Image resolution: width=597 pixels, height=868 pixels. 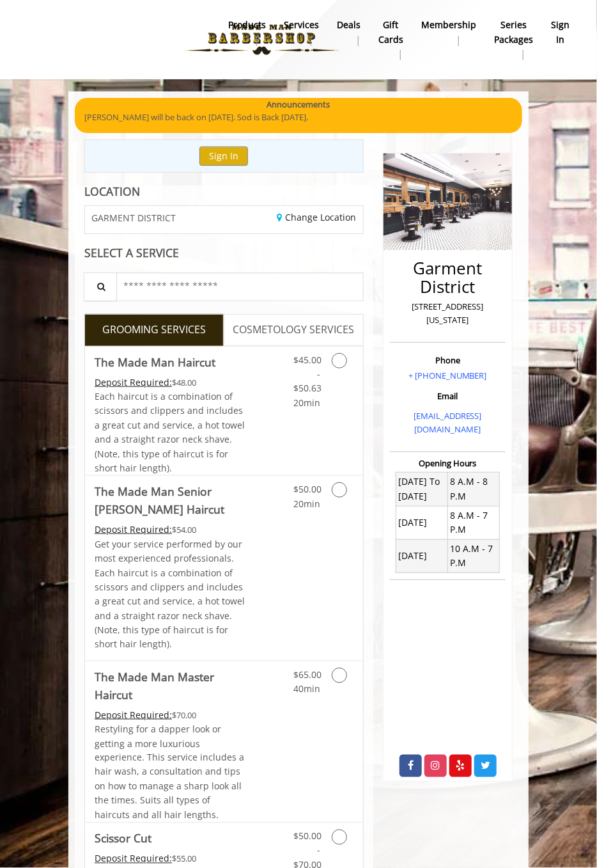 What do you see at coordinates (170, 594) in the screenshot?
I see `p: Get your service performed by our most experienced professionals. Each haircut is a combination o...` at bounding box center [170, 594].